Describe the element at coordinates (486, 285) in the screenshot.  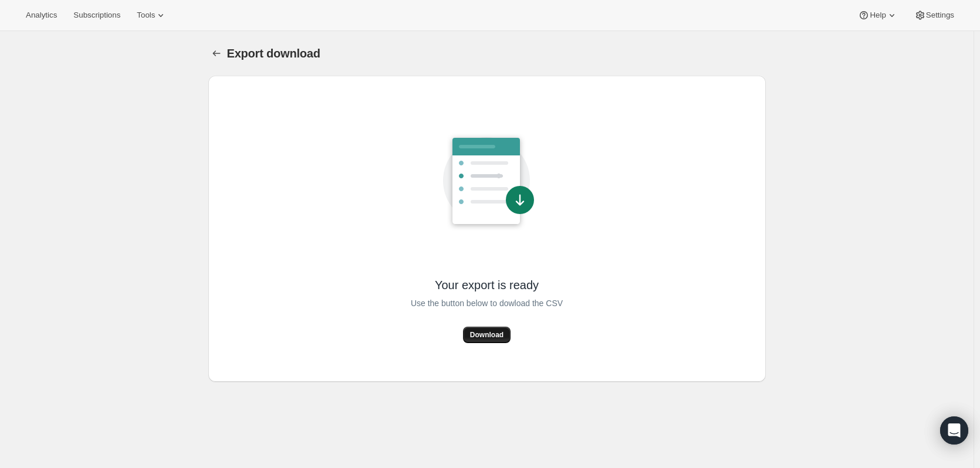
I see `span: Your export is ready` at that location.